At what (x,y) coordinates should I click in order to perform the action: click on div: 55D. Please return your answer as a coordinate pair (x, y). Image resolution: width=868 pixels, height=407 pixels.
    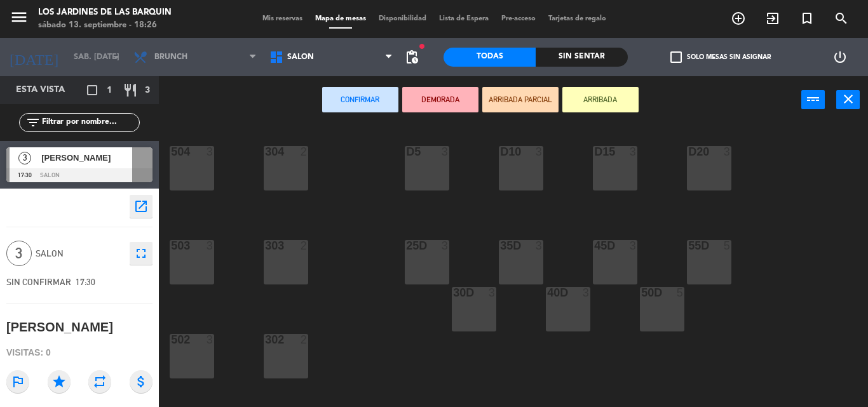
    Looking at the image, I should click on (688, 246).